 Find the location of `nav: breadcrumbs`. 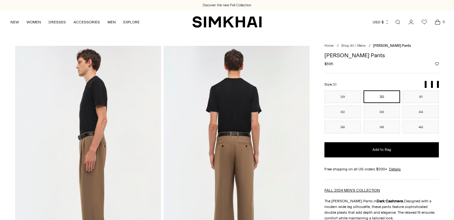

nav: breadcrumbs is located at coordinates (382, 46).